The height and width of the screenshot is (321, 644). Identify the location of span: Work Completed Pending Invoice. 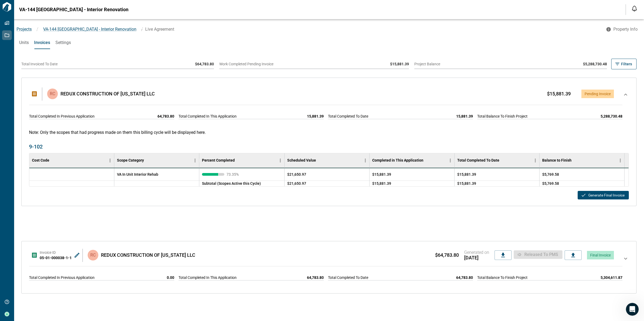
(246, 64).